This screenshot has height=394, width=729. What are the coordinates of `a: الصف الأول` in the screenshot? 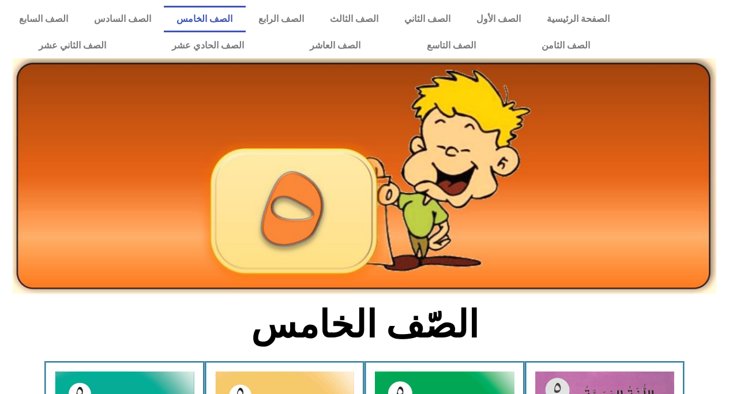 It's located at (499, 19).